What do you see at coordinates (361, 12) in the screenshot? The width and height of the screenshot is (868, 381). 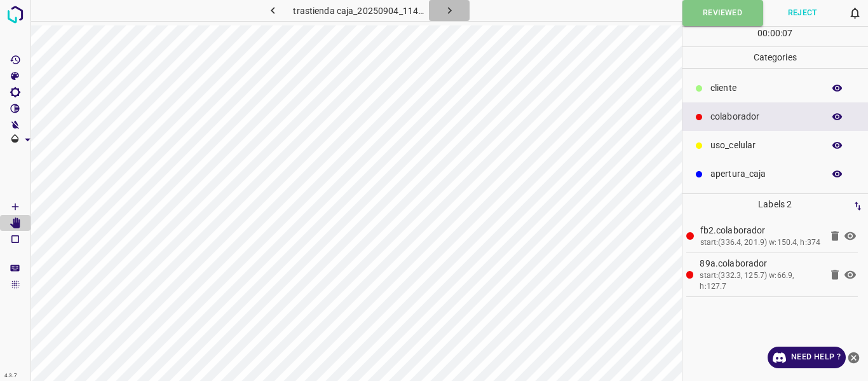 I see `h6: trastienda caja_20250904_114353_443041.jpg` at bounding box center [361, 12].